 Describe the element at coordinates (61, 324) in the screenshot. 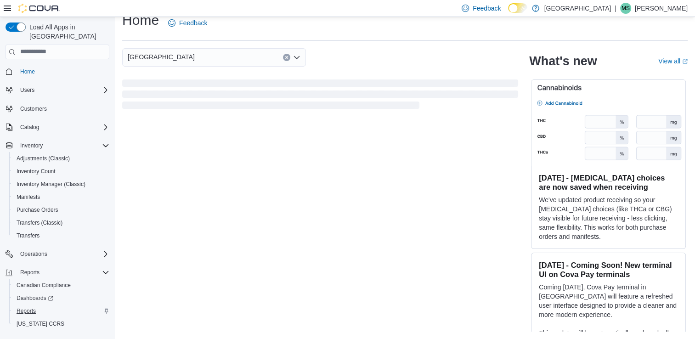

I see `span: Washington CCRS` at that location.